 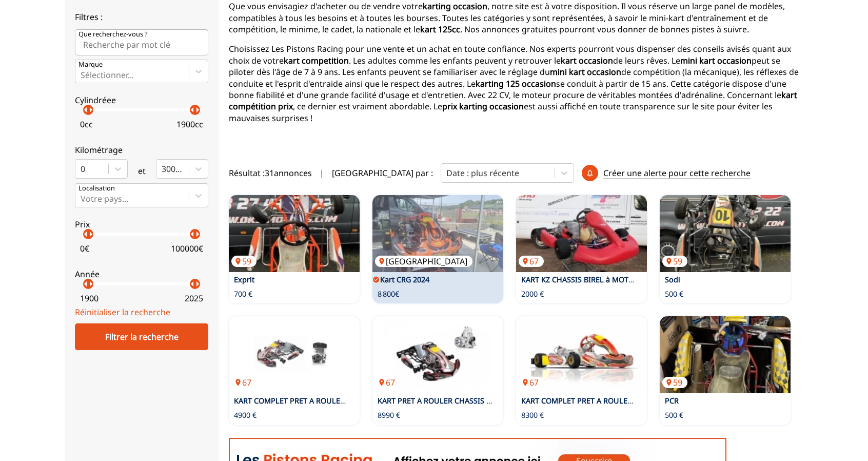 I want to click on strong: kart occasion, so click(x=587, y=60).